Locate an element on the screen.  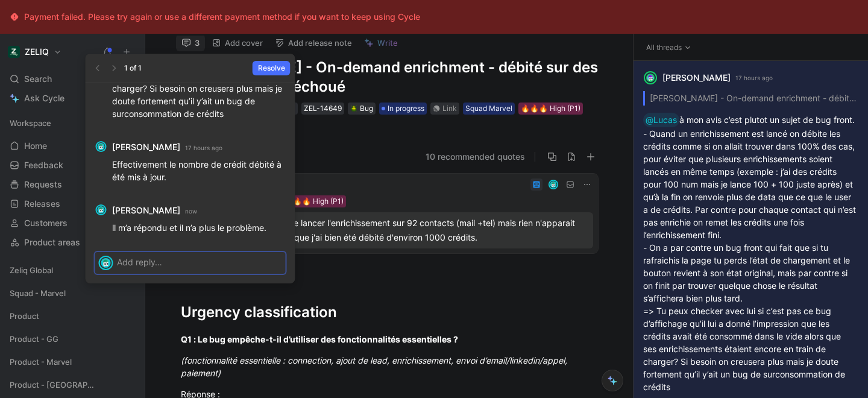
p: ll m’a répondu et il n’a plus le problème. is located at coordinates (199, 228).